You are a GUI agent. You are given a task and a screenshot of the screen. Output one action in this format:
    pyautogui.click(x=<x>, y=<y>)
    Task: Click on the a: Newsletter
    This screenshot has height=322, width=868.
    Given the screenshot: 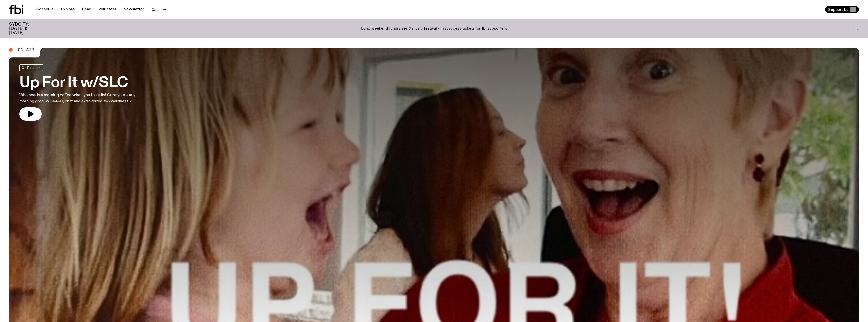 What is the action you would take?
    pyautogui.click(x=134, y=10)
    